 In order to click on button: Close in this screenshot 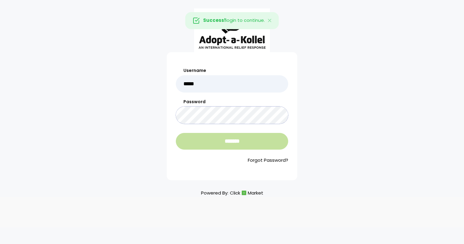, I will do `click(270, 21)`.